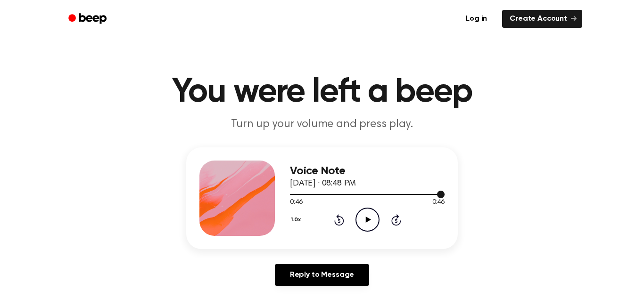  What do you see at coordinates (476, 19) in the screenshot?
I see `a: Log in` at bounding box center [476, 19].